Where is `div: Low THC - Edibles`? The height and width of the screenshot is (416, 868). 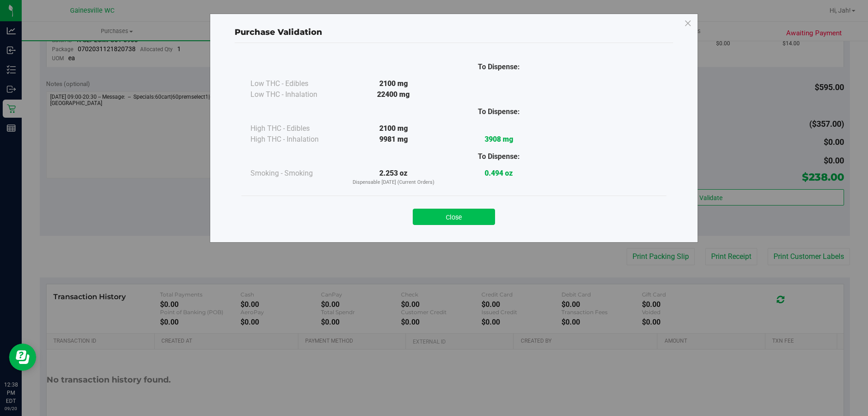
div: Low THC - Edibles is located at coordinates (296, 84).